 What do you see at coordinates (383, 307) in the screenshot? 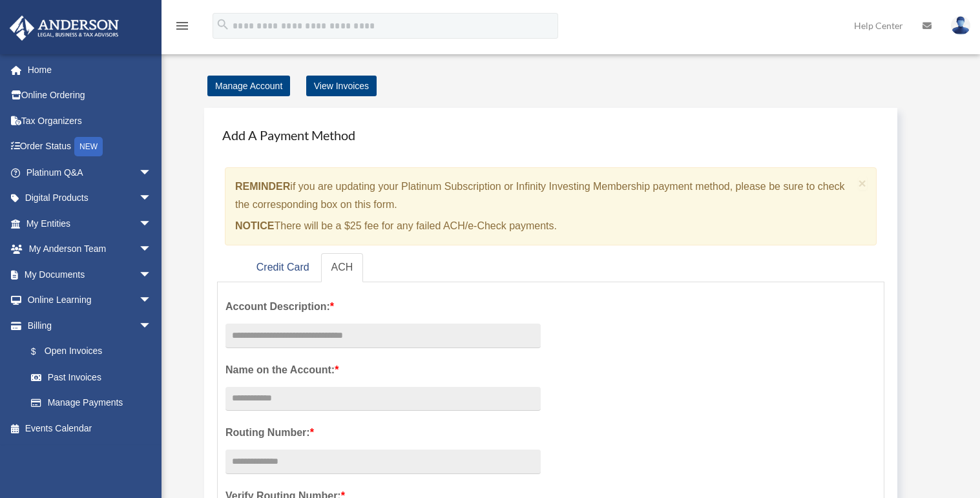
I see `label: Account Description:` at bounding box center [383, 307].